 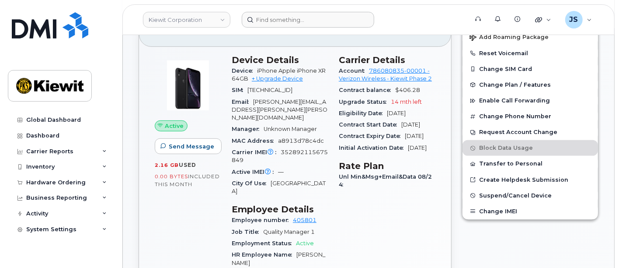 What do you see at coordinates (543, 20) in the screenshot?
I see `div: Quicklinks` at bounding box center [543, 20].